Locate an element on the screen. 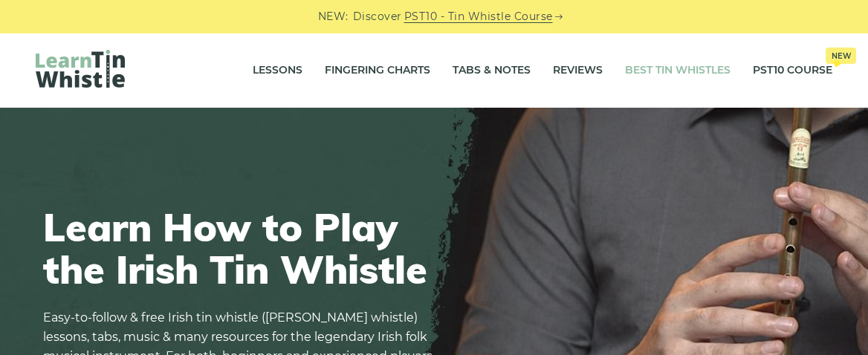 This screenshot has height=355, width=868. a: Lessons is located at coordinates (277, 71).